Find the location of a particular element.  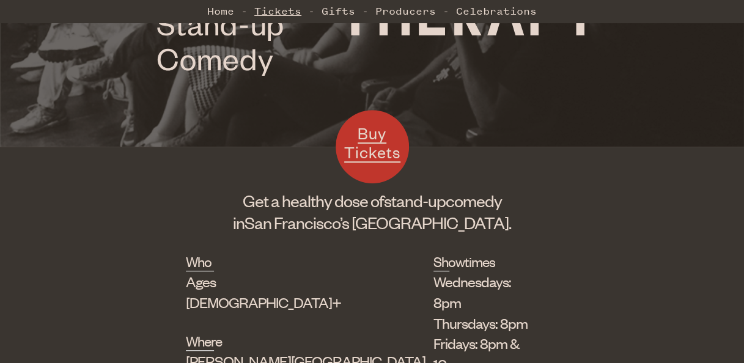

li: Thursdays: 8pm is located at coordinates (487, 323).